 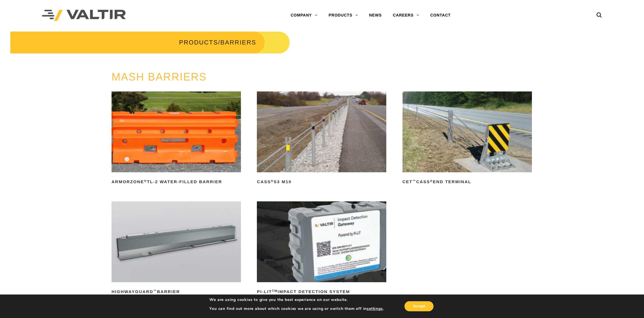 What do you see at coordinates (467, 139) in the screenshot?
I see `a: CET™CASS®End Terminal` at bounding box center [467, 139].